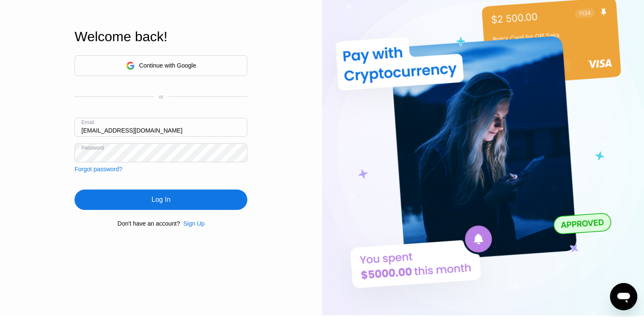  I want to click on div: Log In, so click(161, 200).